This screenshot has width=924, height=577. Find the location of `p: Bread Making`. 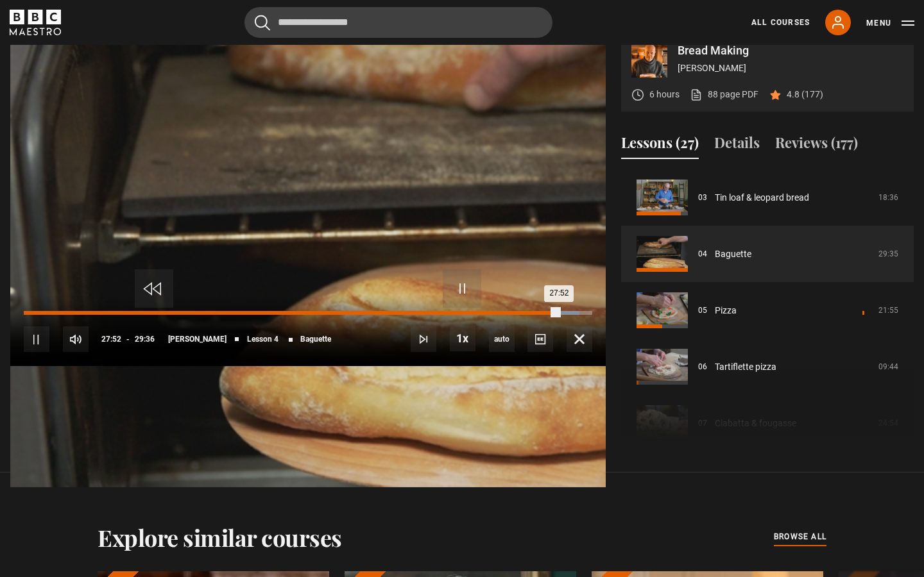

p: Bread Making is located at coordinates (790, 51).